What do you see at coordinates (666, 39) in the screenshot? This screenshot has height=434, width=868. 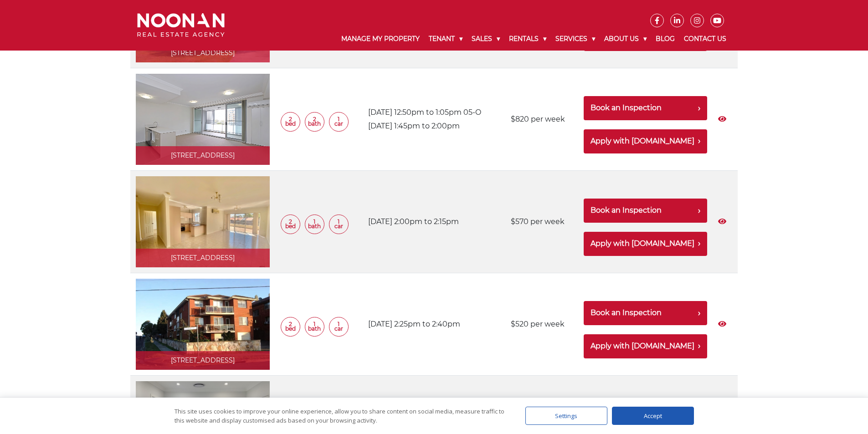 I see `a: Blog` at bounding box center [666, 39].